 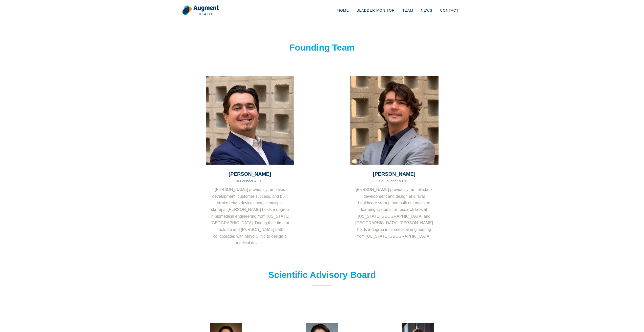 What do you see at coordinates (343, 10) in the screenshot?
I see `a: Home` at bounding box center [343, 10].